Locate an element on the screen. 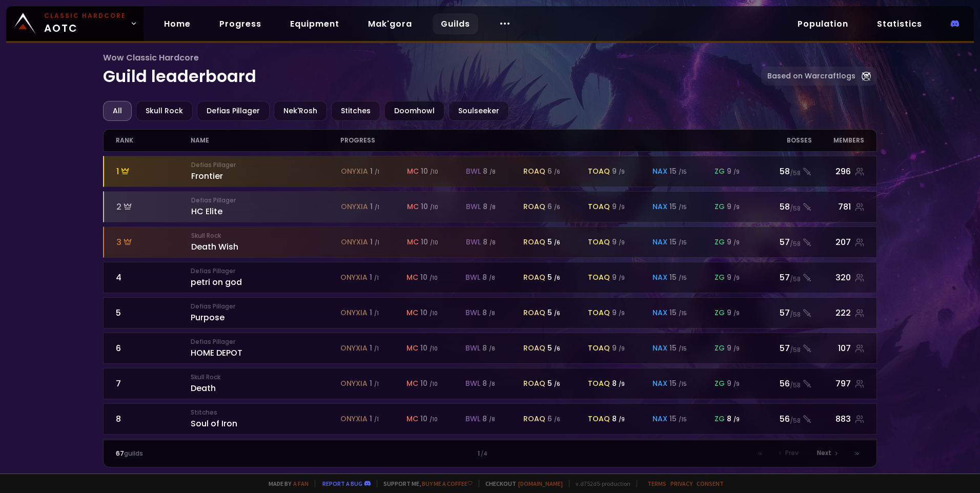  a: Mak'gora is located at coordinates (390, 24).